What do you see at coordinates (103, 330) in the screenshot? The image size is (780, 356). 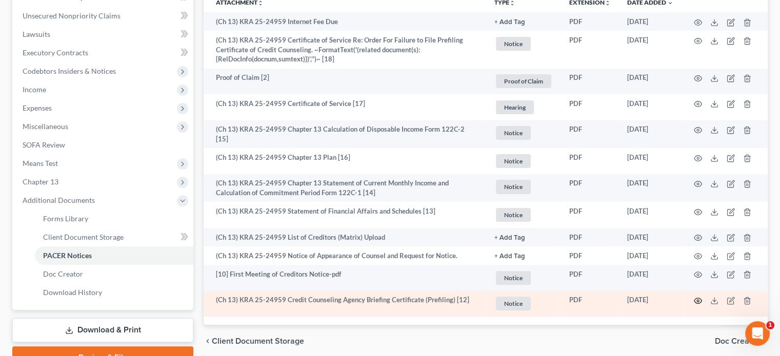 I see `a: Download & Print` at bounding box center [103, 330].